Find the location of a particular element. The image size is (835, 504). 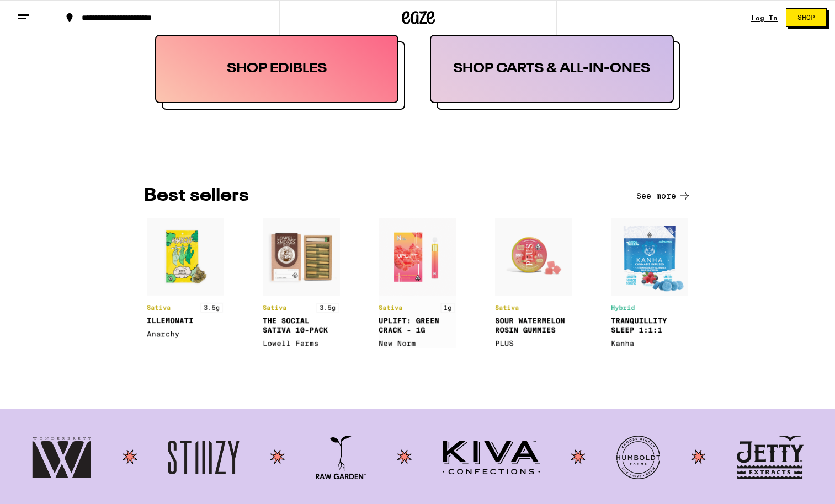

button: Shop is located at coordinates (807, 17).